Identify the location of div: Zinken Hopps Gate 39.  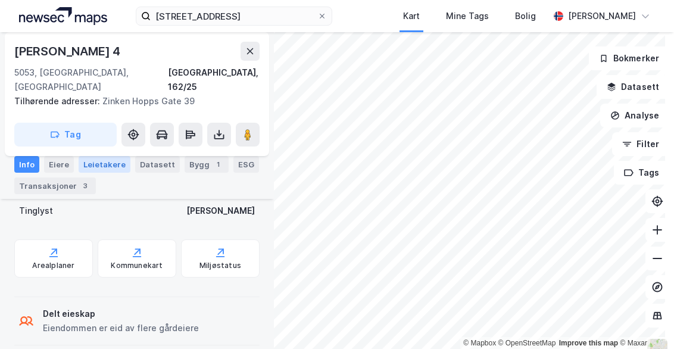
(132, 101).